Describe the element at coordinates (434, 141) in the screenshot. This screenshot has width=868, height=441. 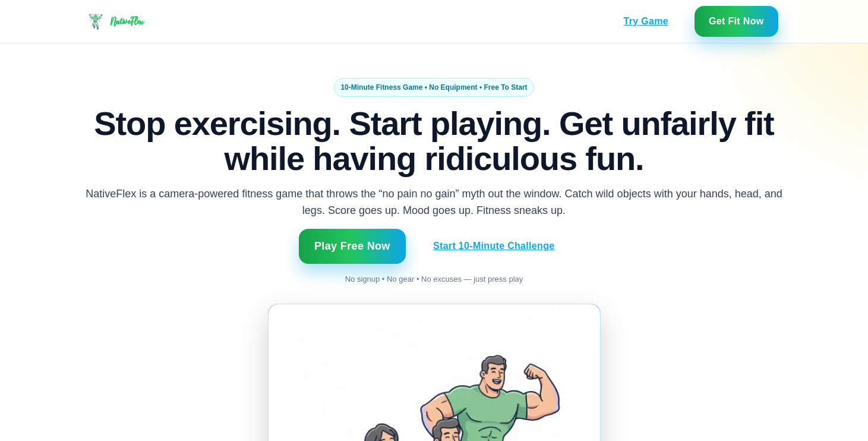
I see `h1: Stop exercising. Start playing. Get unfairly fit while having ridiculous fun.` at that location.